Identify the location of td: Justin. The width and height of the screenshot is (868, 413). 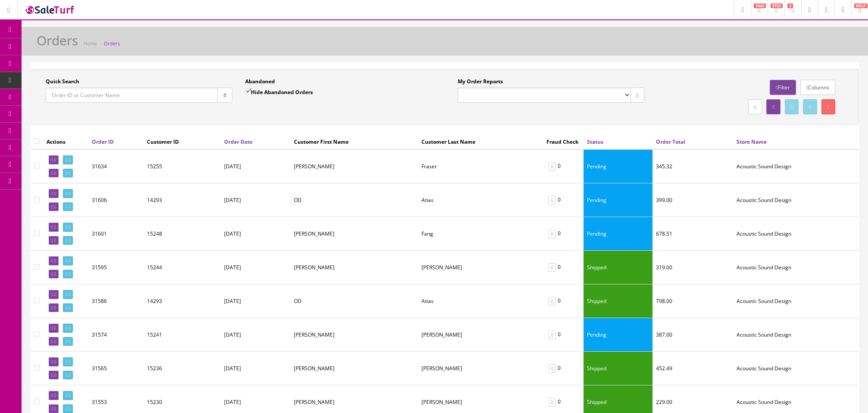
(354, 335).